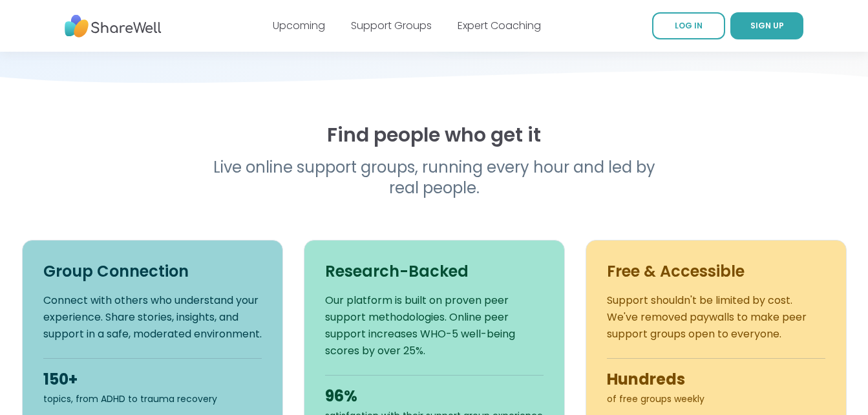  Describe the element at coordinates (689, 25) in the screenshot. I see `span: LOG IN` at that location.